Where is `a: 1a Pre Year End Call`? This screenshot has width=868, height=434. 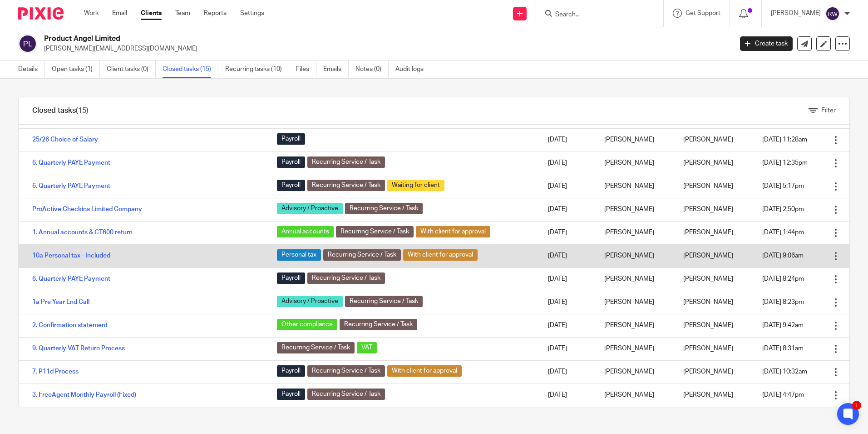
a: 1a Pre Year End Call is located at coordinates (61, 302).